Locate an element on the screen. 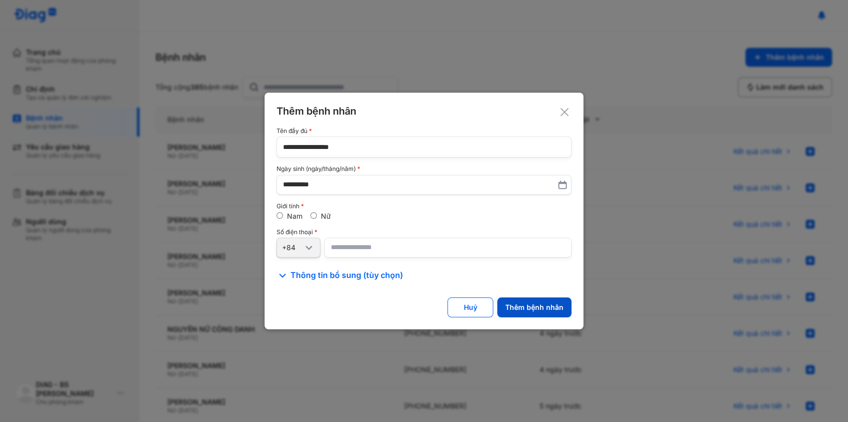 Image resolution: width=848 pixels, height=422 pixels. label: Nam is located at coordinates (295, 216).